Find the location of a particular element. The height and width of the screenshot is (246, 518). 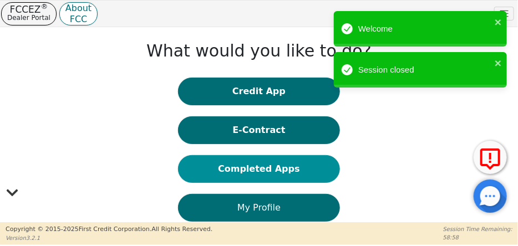

button: E-Contract is located at coordinates (259, 130).